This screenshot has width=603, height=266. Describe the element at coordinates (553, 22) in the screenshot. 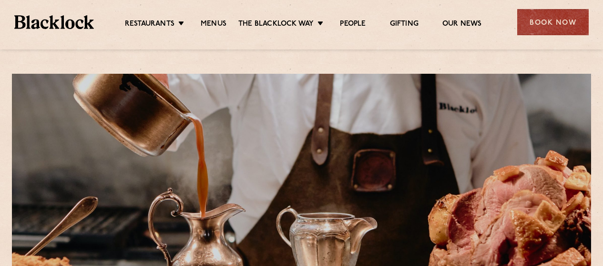

I see `div: Book Now` at that location.